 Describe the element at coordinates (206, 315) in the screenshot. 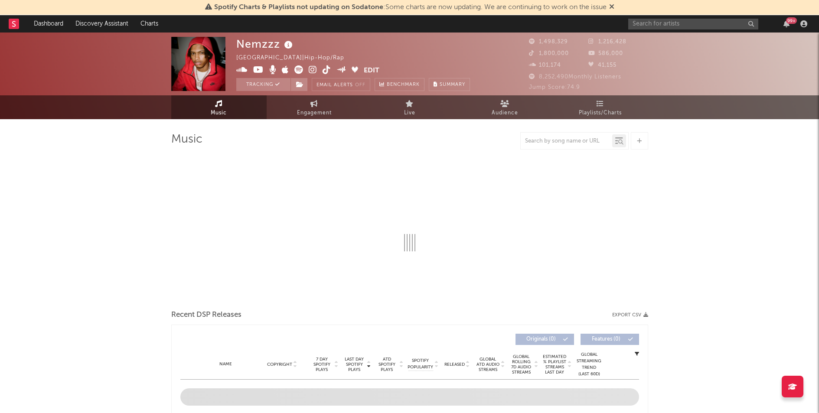

I see `span: Recent DSP Releases` at that location.